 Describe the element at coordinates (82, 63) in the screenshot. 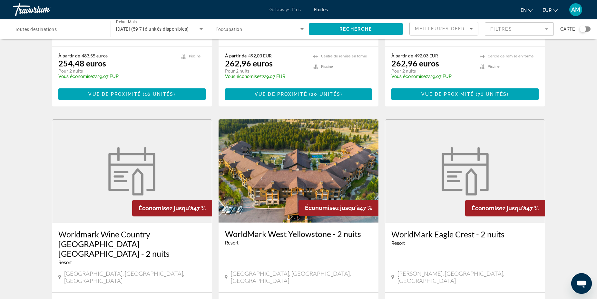

I see `p: 254,48 euros` at that location.